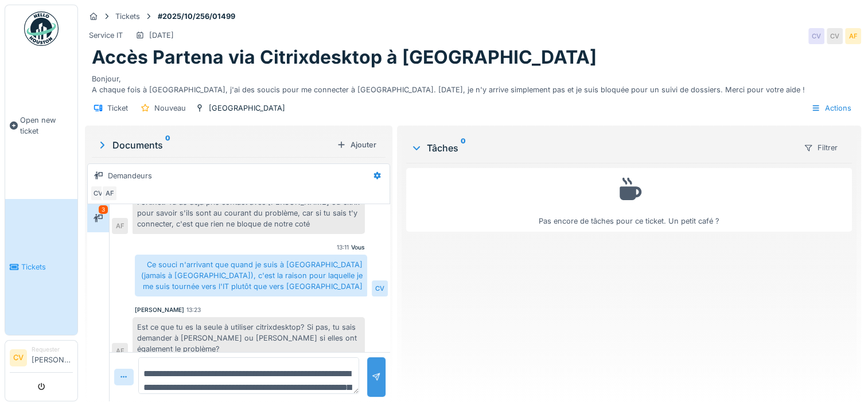  What do you see at coordinates (194, 310) in the screenshot?
I see `div: 13:23` at bounding box center [194, 310].